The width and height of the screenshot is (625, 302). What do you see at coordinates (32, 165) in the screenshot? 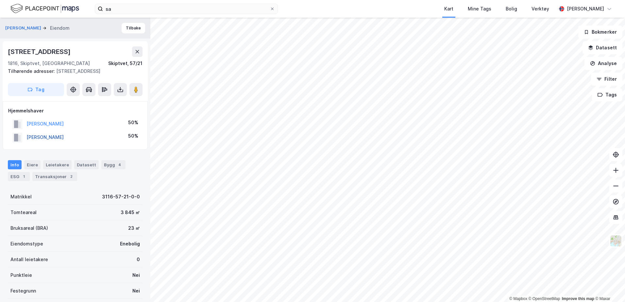
I see `div: Eiere` at bounding box center [32, 165].